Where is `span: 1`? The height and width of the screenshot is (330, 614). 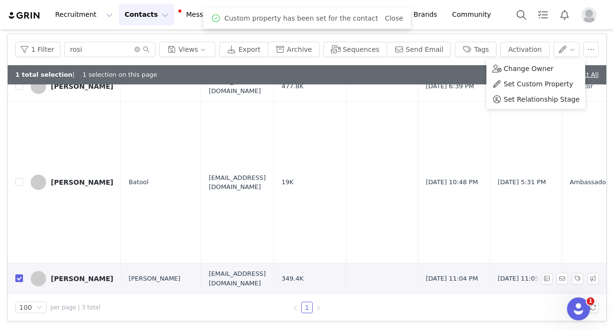
span: 1 is located at coordinates (590, 301).